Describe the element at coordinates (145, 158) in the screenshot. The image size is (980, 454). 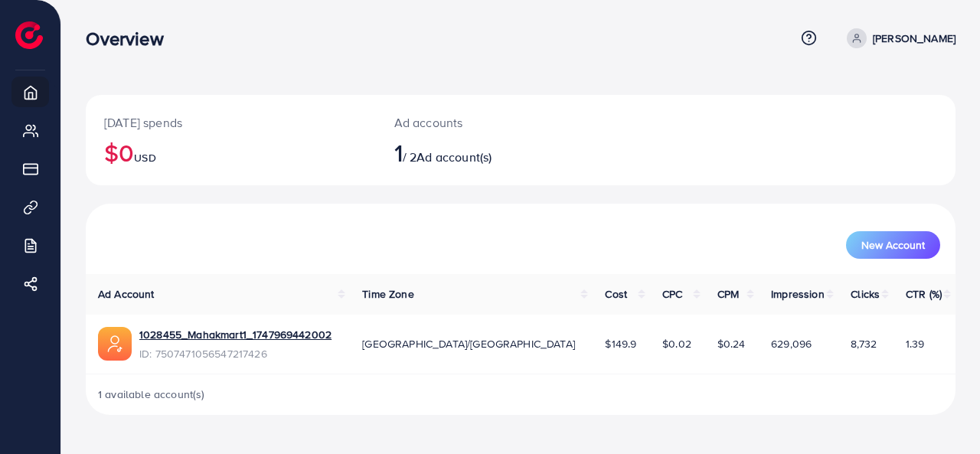
I see `span: USD` at that location.